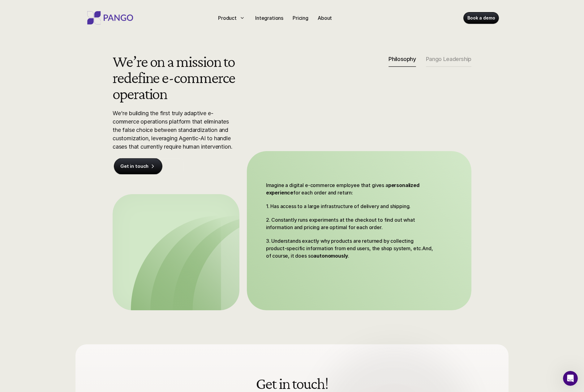 The image size is (584, 392). What do you see at coordinates (481, 18) in the screenshot?
I see `p: Book a demo` at bounding box center [481, 18].